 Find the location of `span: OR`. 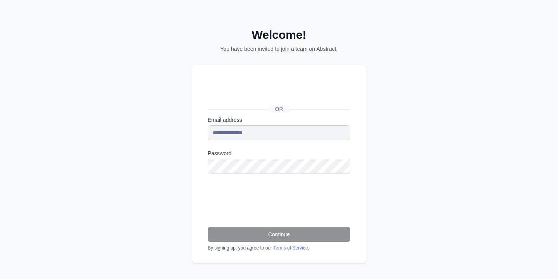

span: OR is located at coordinates (279, 109).